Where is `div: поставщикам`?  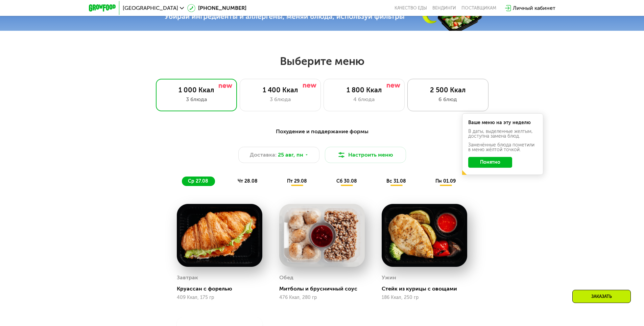
div: поставщикам is located at coordinates (479, 8).